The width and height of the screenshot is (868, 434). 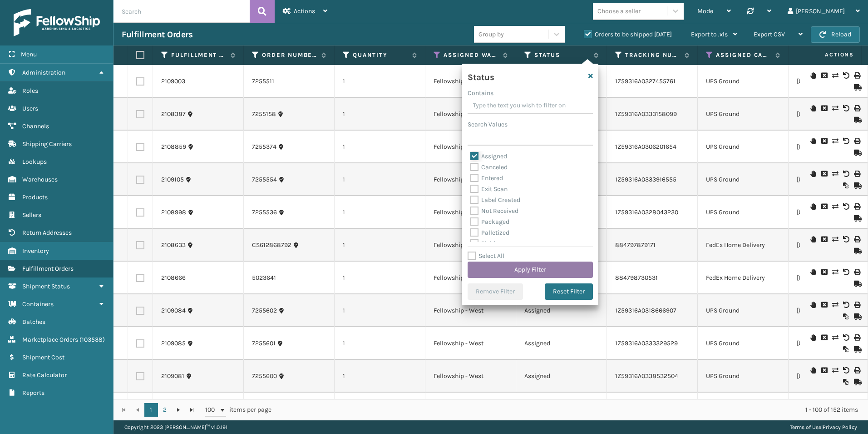 I want to click on span: Rate Calculator, so click(x=45, y=374).